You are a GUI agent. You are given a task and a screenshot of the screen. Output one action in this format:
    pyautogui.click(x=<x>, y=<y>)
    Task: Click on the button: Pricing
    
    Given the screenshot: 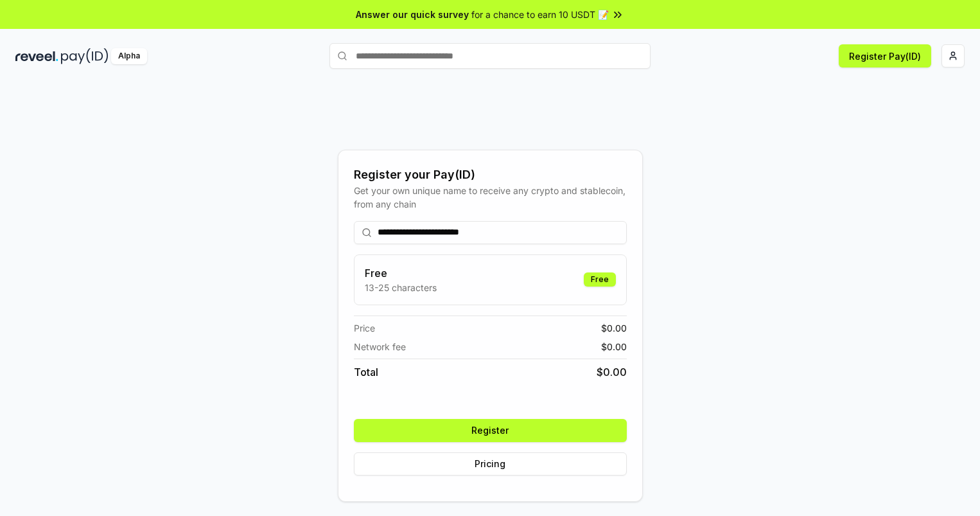 What is the action you would take?
    pyautogui.click(x=490, y=464)
    